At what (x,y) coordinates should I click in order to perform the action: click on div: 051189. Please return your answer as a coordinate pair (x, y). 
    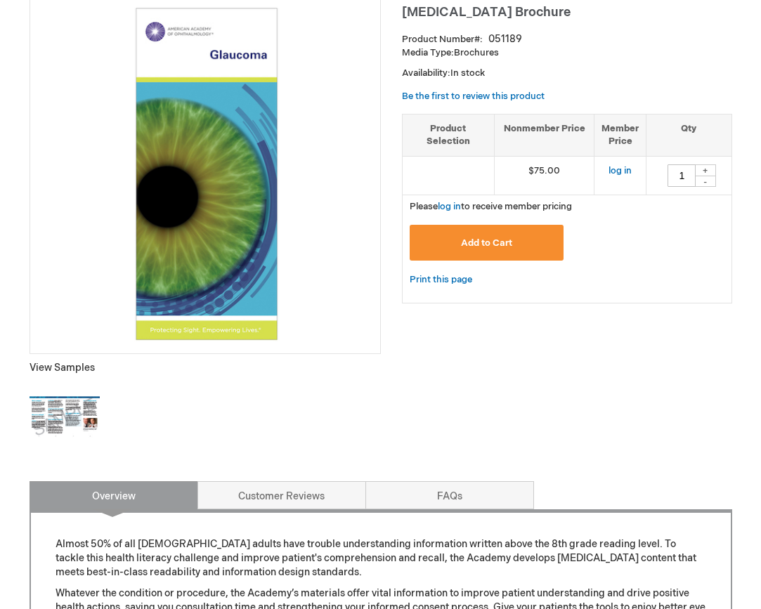
    Looking at the image, I should click on (505, 39).